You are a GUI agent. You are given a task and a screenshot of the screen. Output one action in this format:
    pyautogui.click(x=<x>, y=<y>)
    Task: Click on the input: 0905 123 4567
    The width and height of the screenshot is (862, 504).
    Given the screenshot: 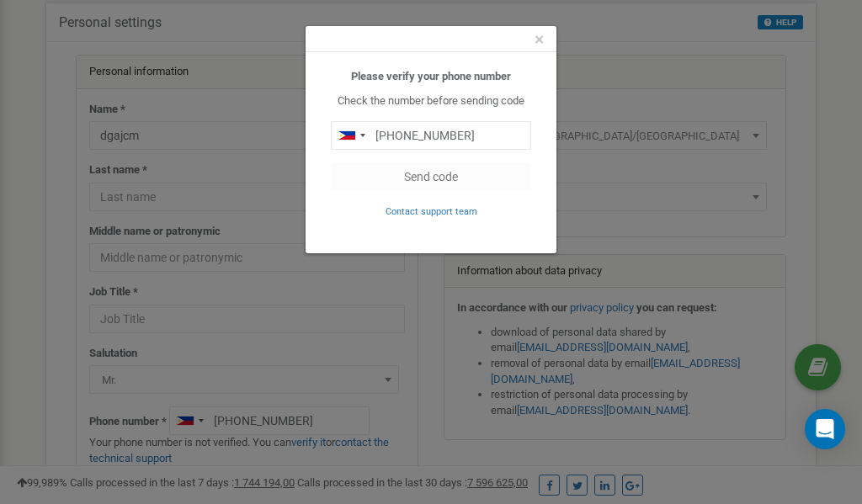 What is the action you would take?
    pyautogui.click(x=431, y=135)
    